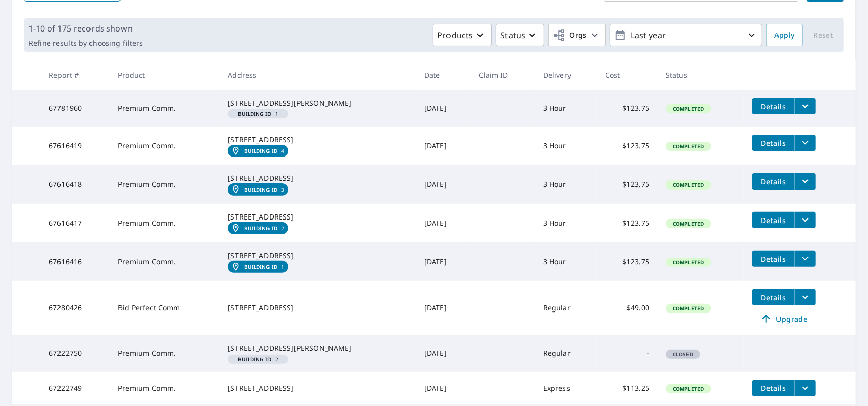  Describe the element at coordinates (76, 388) in the screenshot. I see `td: 67222749` at that location.